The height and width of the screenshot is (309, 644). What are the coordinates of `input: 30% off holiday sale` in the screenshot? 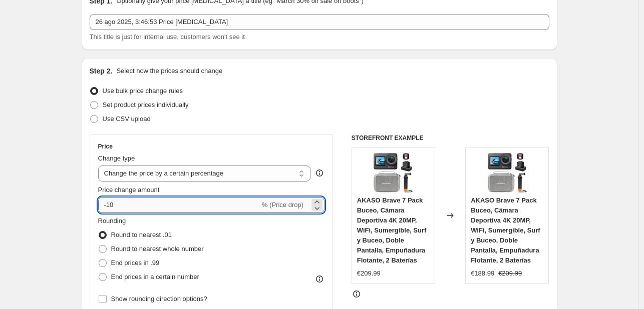 It's located at (319, 22).